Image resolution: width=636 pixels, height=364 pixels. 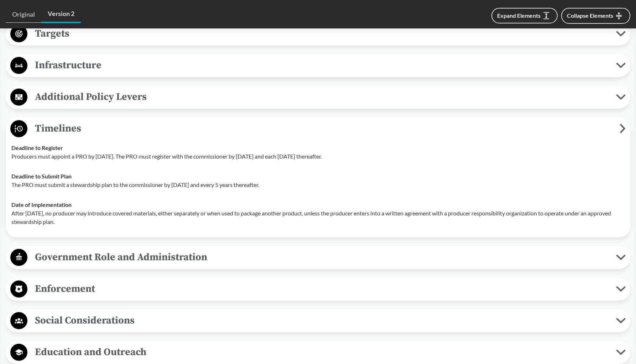 What do you see at coordinates (42, 177) in the screenshot?
I see `strong: Deadline to Submit Plan` at bounding box center [42, 177].